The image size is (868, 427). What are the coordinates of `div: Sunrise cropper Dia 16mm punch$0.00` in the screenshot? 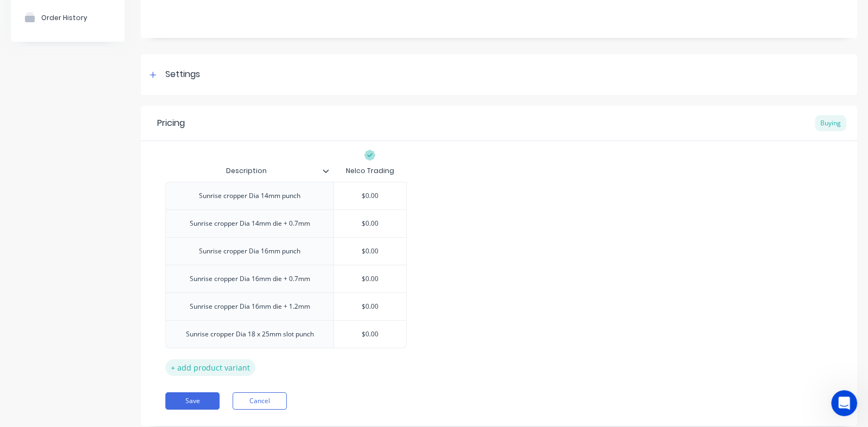 It's located at (286, 251).